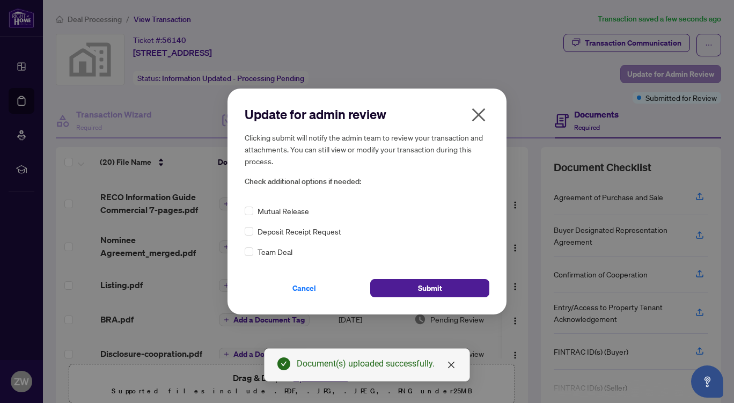 The width and height of the screenshot is (734, 403). What do you see at coordinates (283, 211) in the screenshot?
I see `span: Mutual Release` at bounding box center [283, 211].